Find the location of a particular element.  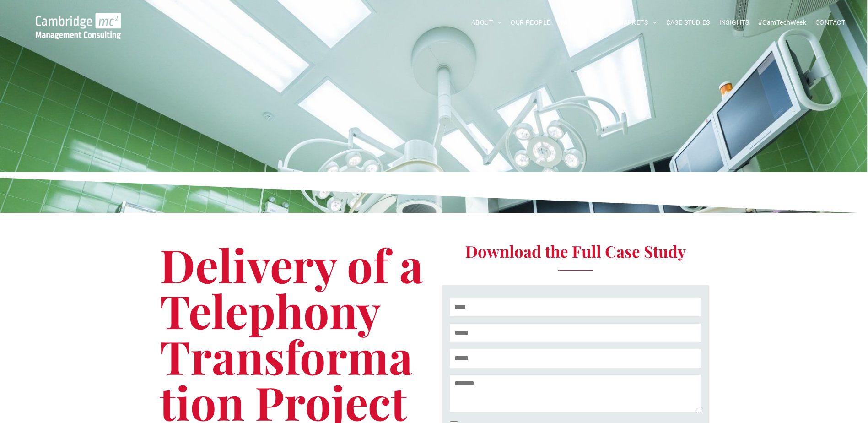

a: MARKETS is located at coordinates (637, 22).